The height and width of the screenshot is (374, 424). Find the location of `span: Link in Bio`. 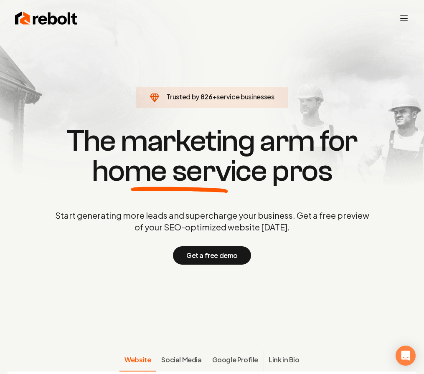

span: Link in Bio is located at coordinates (284, 360).